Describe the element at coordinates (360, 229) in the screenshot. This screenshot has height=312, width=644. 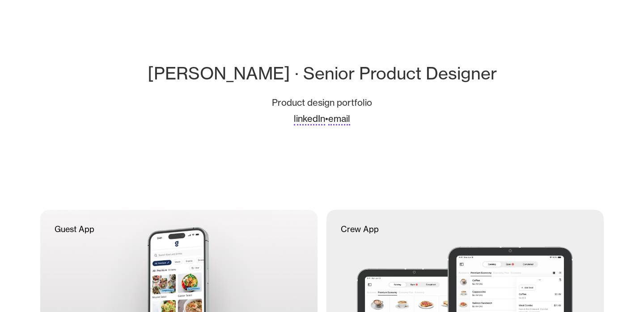
I see `div: Crew App` at that location.